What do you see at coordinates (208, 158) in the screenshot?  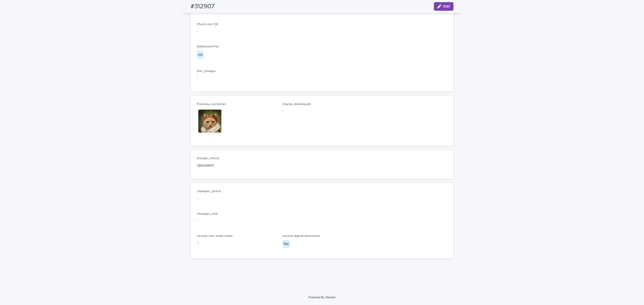 I see `span: Design_status` at bounding box center [208, 158].